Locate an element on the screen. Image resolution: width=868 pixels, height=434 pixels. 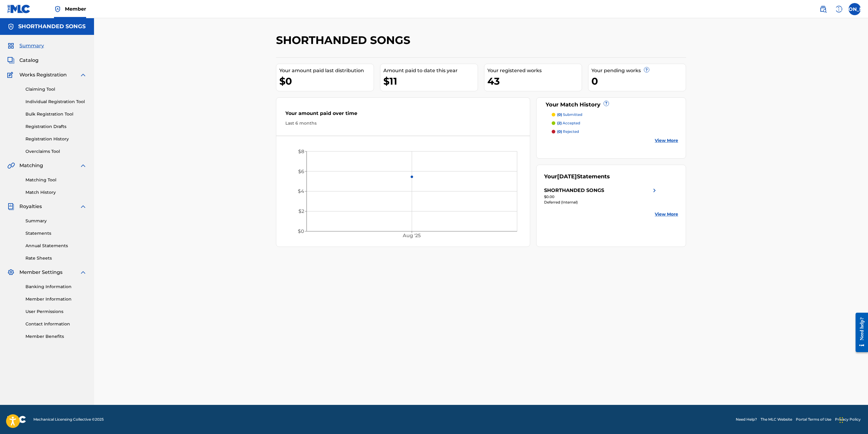
a: (0) submitted is located at coordinates (615, 115).